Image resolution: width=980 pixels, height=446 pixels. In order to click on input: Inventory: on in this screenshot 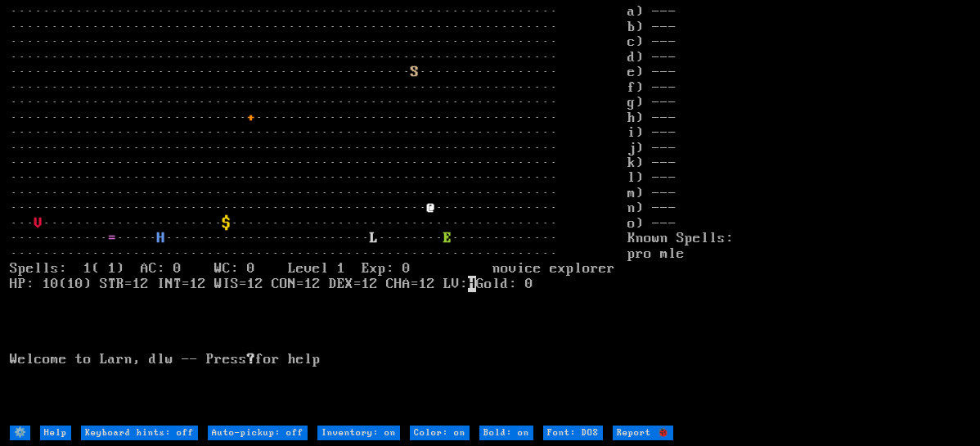, I will do `click(359, 433)`.